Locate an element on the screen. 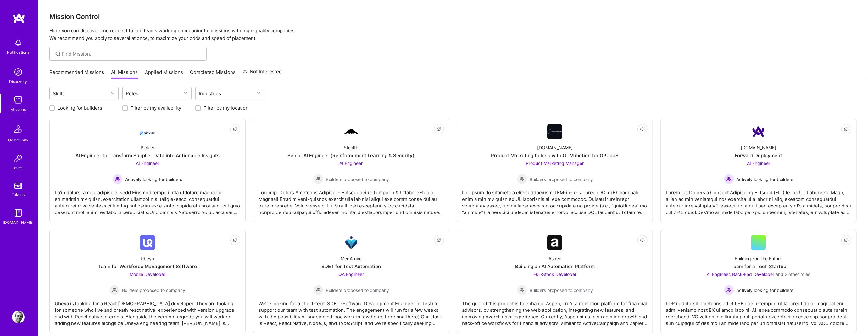 Image resolution: width=868 pixels, height=336 pixels. a: Company LogoMedArriveSDET for Test AutomationQA Engineer Builders proposed to companyBuilders pro... is located at coordinates (351, 281).